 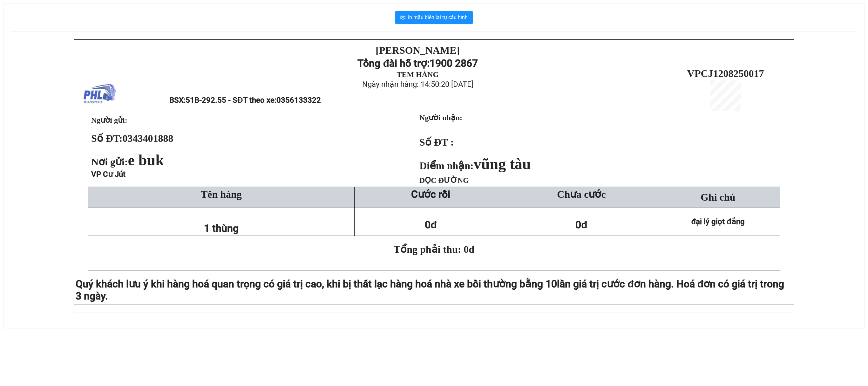 What do you see at coordinates (221, 228) in the screenshot?
I see `span: 1 thùng` at bounding box center [221, 228].